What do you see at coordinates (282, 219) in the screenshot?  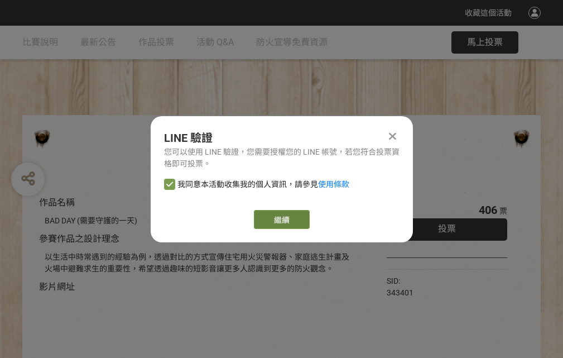 I see `a: 繼續` at bounding box center [282, 219].